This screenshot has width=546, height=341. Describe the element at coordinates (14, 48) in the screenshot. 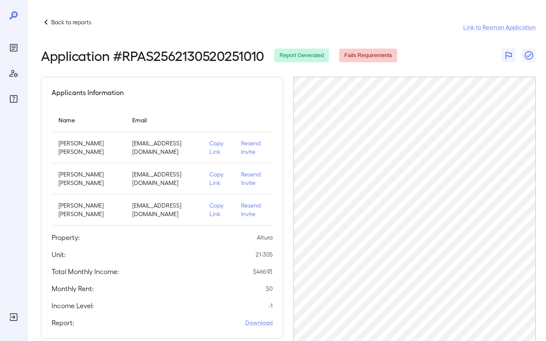

I see `div: Reports` at that location.